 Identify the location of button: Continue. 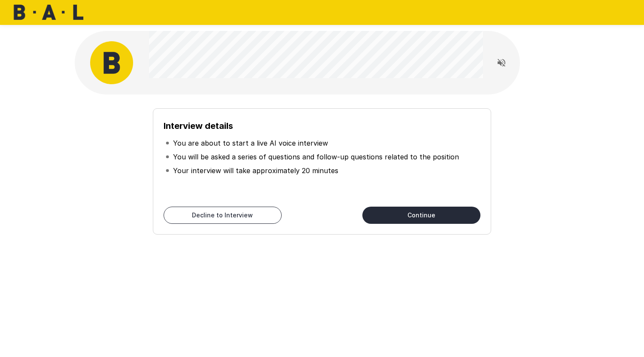
(421, 215).